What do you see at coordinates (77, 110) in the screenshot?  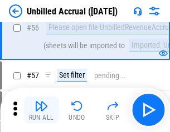 I see `button: Undo` at bounding box center [77, 110].